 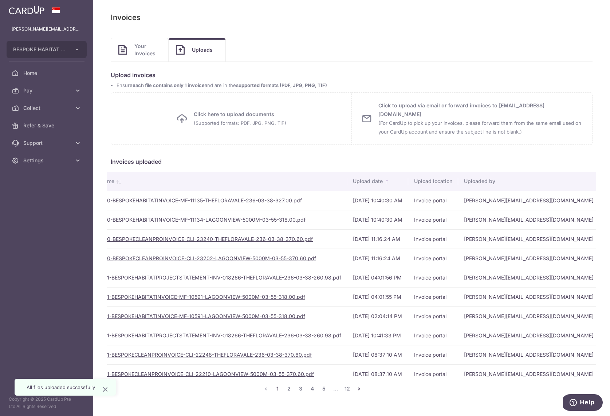 I want to click on span: Support, so click(x=47, y=143).